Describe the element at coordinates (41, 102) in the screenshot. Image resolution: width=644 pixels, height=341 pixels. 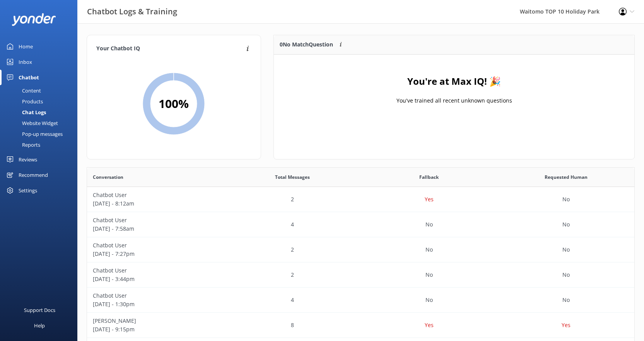
I see `a: Products` at that location.